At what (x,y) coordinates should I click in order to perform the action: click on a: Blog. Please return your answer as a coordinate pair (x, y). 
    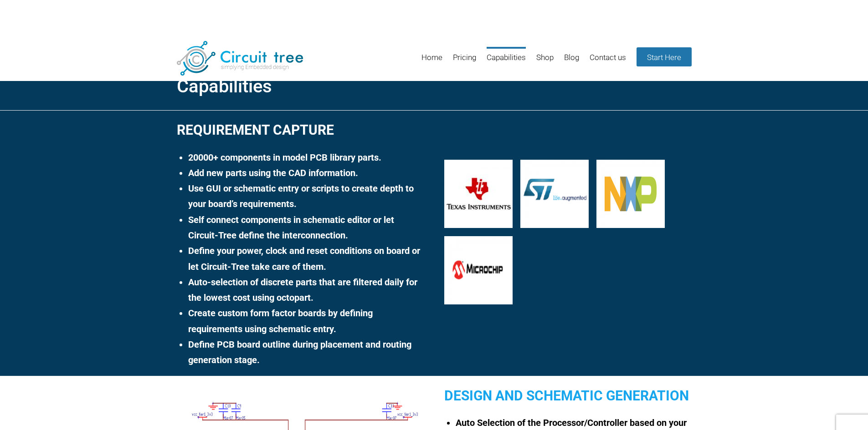
    Looking at the image, I should click on (571, 62).